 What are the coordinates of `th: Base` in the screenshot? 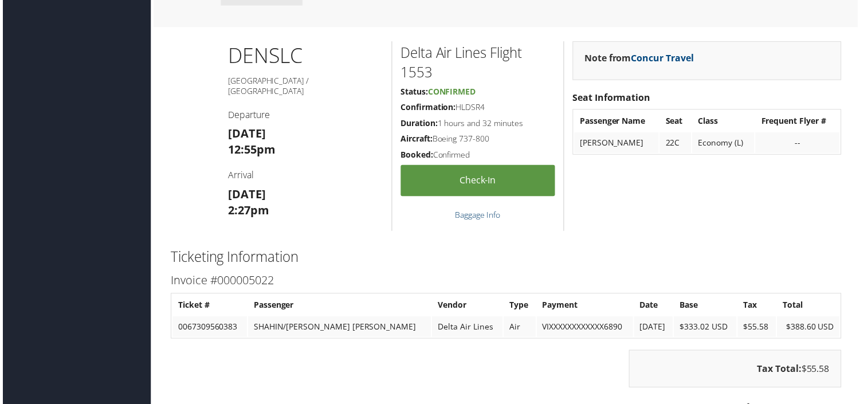 It's located at (707, 307).